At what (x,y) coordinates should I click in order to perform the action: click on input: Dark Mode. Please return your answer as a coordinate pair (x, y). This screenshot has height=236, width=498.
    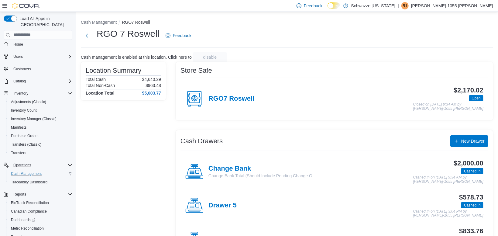
    Looking at the image, I should click on (334, 5).